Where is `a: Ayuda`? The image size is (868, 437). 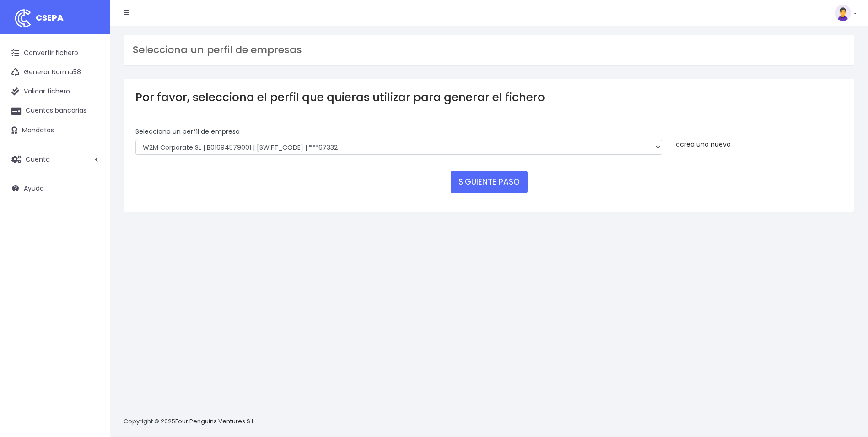 a: Ayuda is located at coordinates (55, 188).